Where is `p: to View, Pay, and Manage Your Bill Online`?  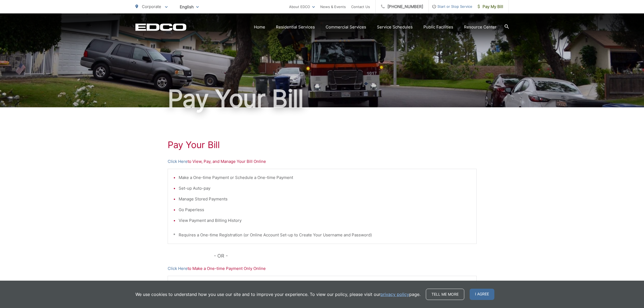
p: to View, Pay, and Manage Your Bill Online is located at coordinates (322, 162).